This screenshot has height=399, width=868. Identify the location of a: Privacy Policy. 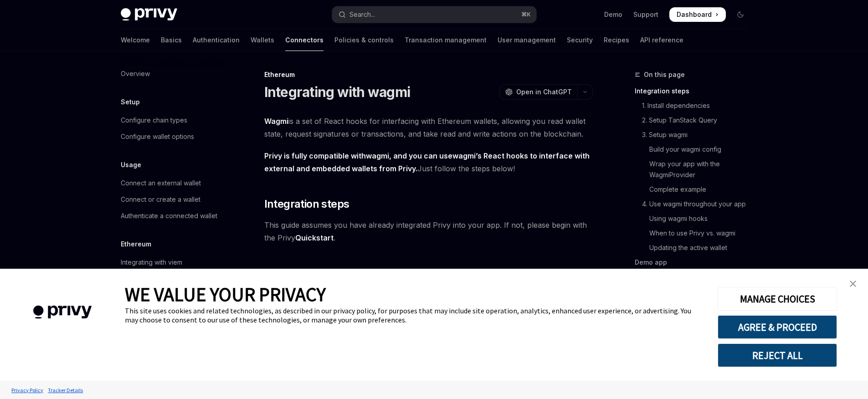
(27, 390).